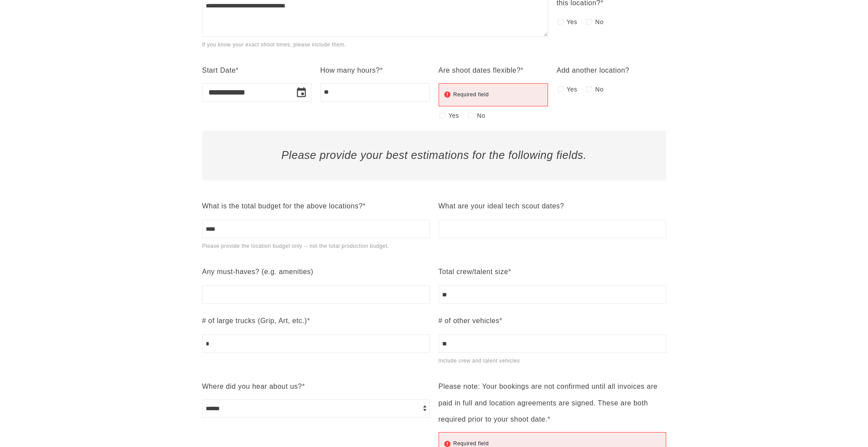 Image resolution: width=868 pixels, height=447 pixels. Describe the element at coordinates (553, 343) in the screenshot. I see `input: # of other vehicles*Include crew and talent vehicles` at that location.